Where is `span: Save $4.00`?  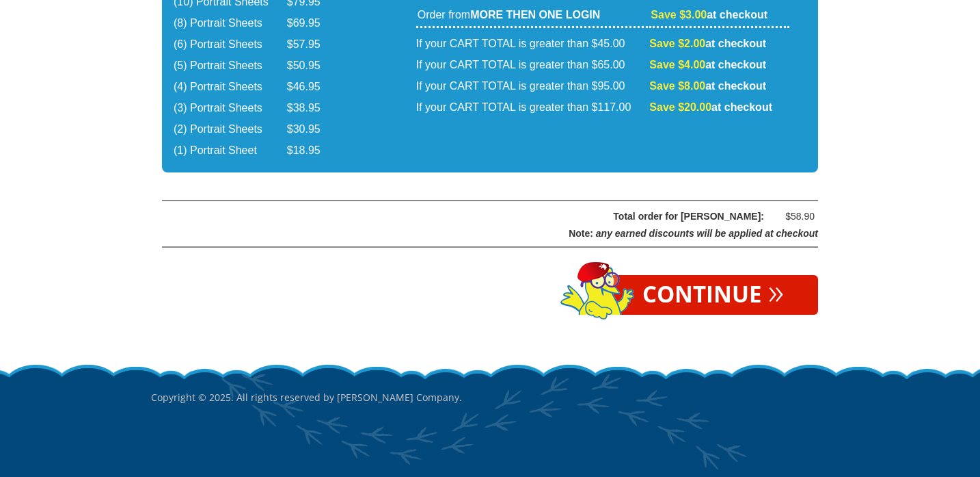
span: Save $4.00 is located at coordinates (677, 64).